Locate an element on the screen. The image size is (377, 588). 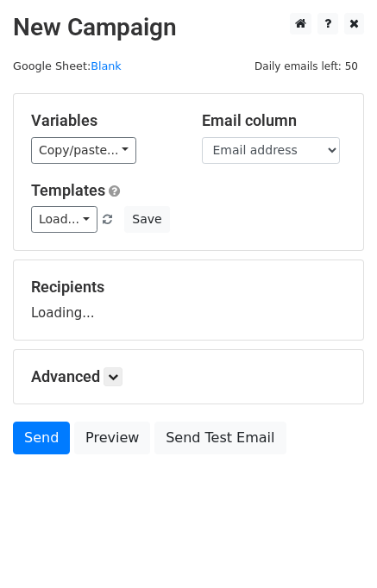
h2: New Campaign is located at coordinates (188, 28).